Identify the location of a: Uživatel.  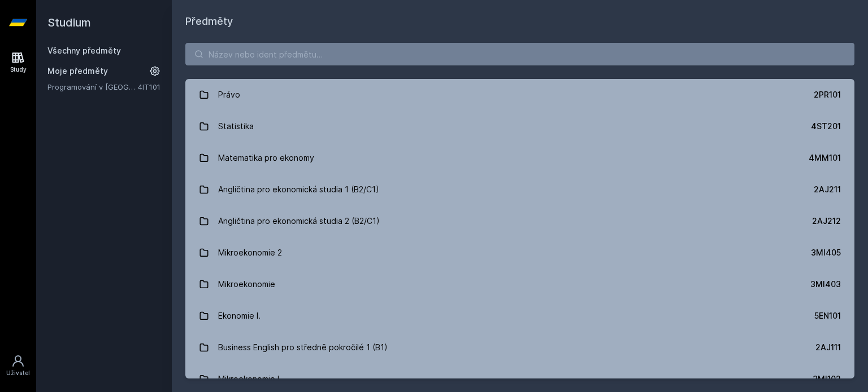
(18, 366).